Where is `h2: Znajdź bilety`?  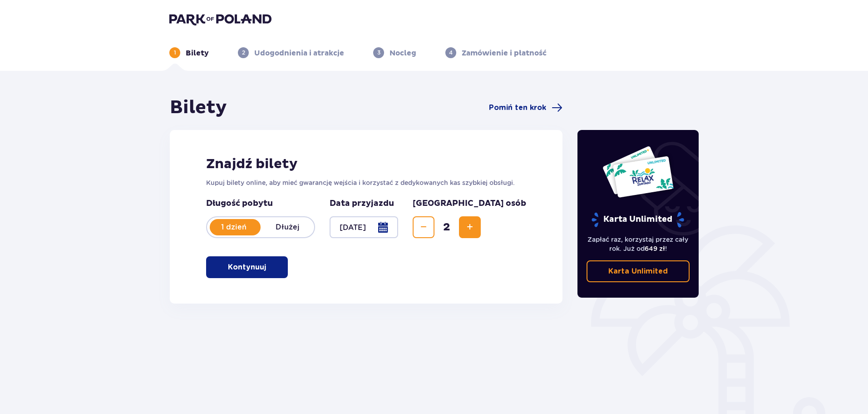
h2: Znajdź bilety is located at coordinates (366, 164).